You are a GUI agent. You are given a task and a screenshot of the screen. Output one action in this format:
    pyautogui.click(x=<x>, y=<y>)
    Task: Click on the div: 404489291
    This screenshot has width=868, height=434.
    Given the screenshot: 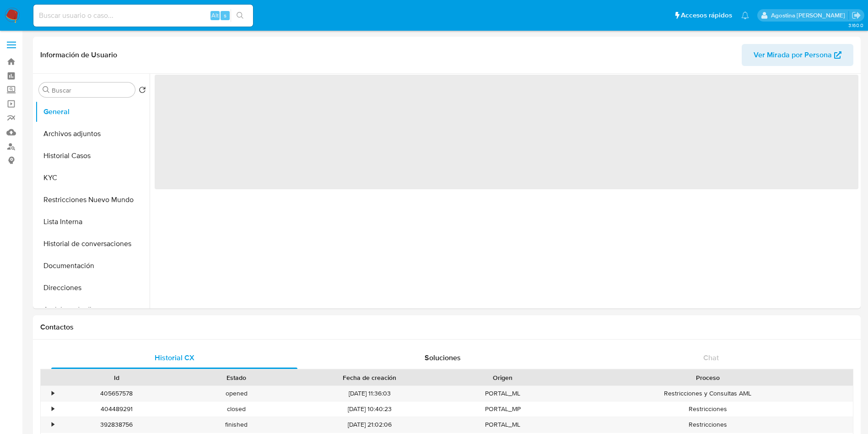 What is the action you would take?
    pyautogui.click(x=117, y=409)
    